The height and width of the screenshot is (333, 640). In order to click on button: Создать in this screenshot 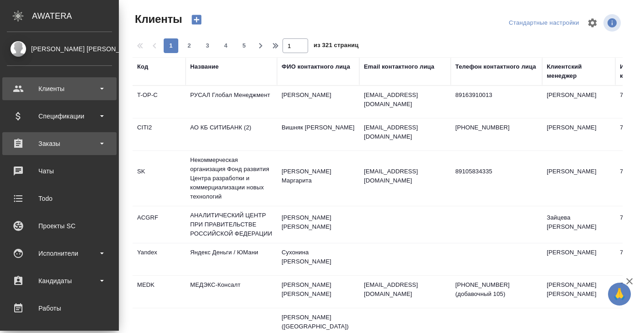, I will do `click(197, 20)`.